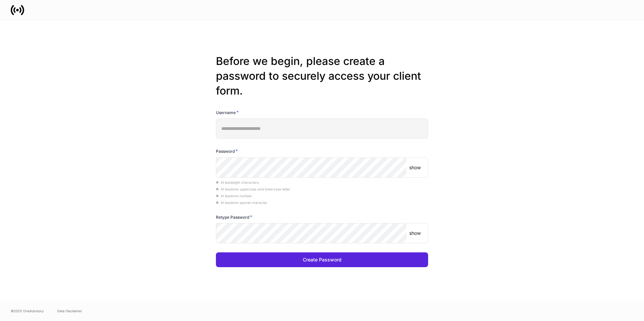  What do you see at coordinates (253, 189) in the screenshot?
I see `span: At least one uppercase and lowercase letter` at bounding box center [253, 189].